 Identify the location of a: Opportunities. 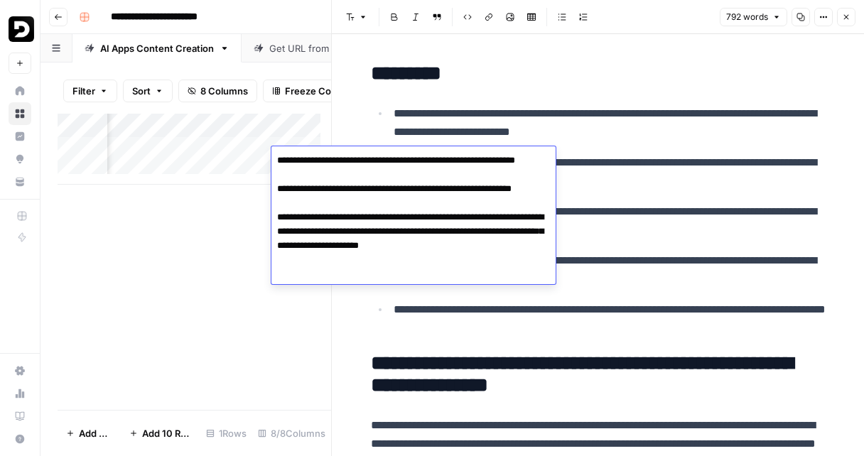
(20, 159).